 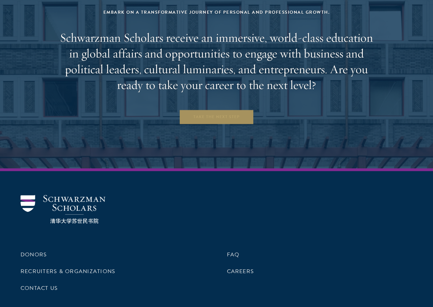 What do you see at coordinates (39, 288) in the screenshot?
I see `a: Contact Us` at bounding box center [39, 288].